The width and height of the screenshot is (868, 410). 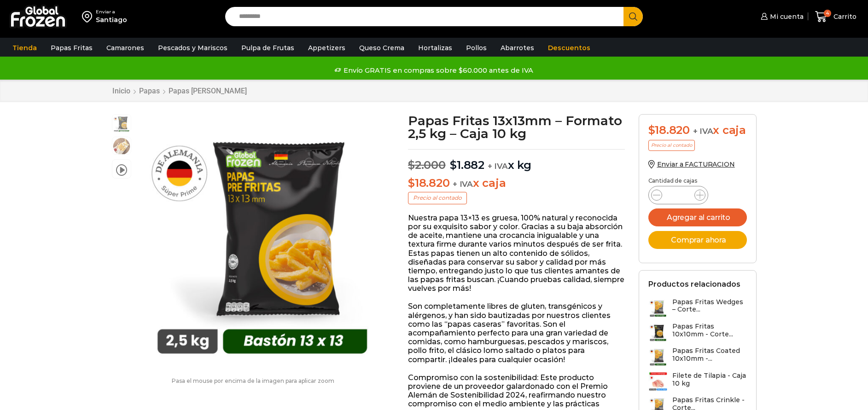 I want to click on bdi: 1.882, so click(x=467, y=164).